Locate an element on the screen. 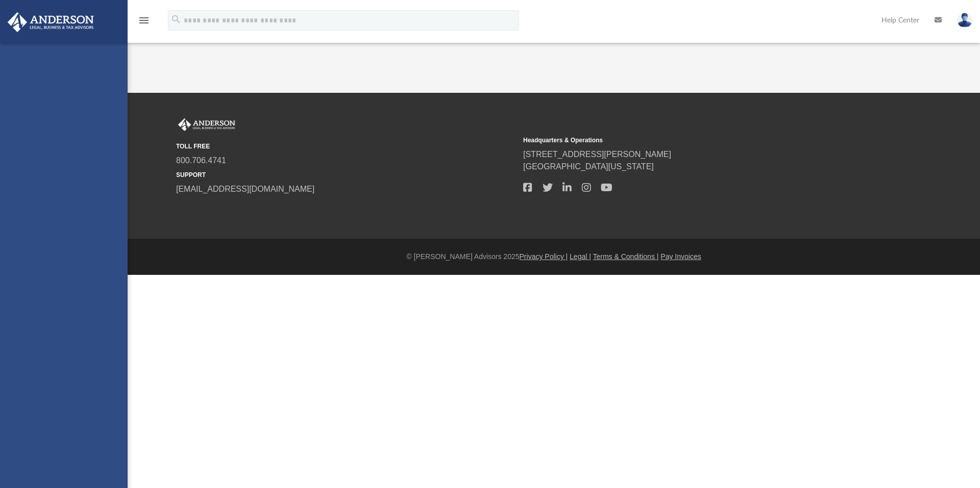  a: Privacy Policy | is located at coordinates (544, 257).